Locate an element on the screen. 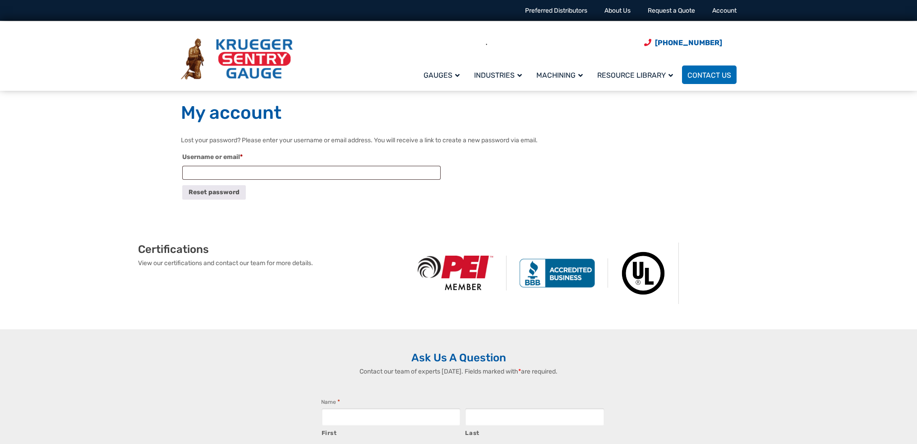  label: Last is located at coordinates (535, 431).